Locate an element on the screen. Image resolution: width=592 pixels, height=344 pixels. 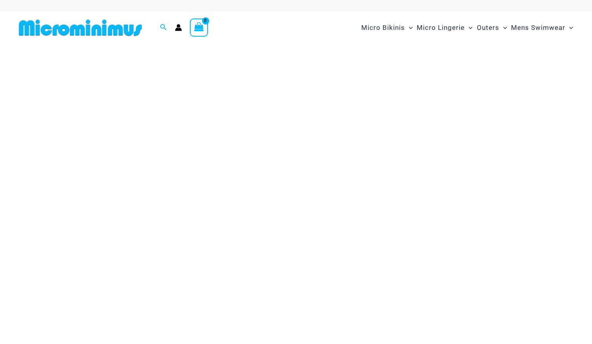
span: Mens Swimwear is located at coordinates (538, 28).